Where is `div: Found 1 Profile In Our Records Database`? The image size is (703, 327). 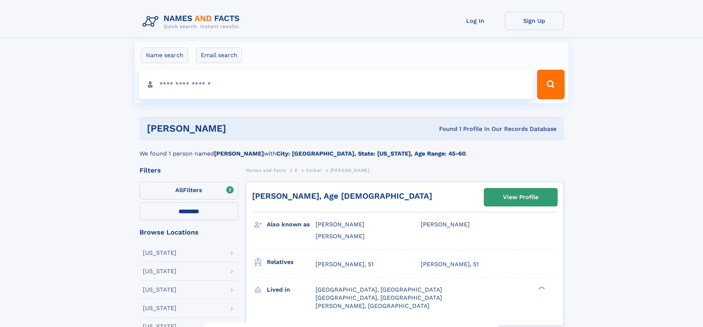 div: Found 1 Profile In Our Records Database is located at coordinates (444, 129).